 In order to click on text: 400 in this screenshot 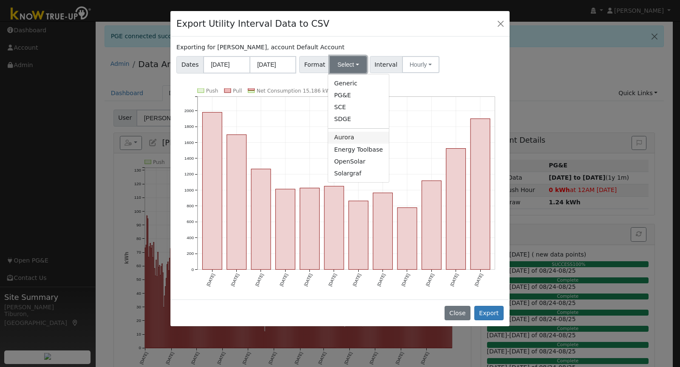, I will do `click(190, 238)`.